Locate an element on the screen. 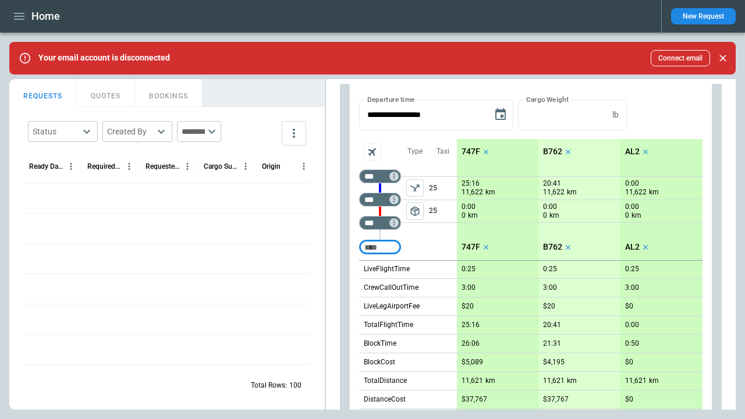  p: Total Rows: is located at coordinates (269, 385).